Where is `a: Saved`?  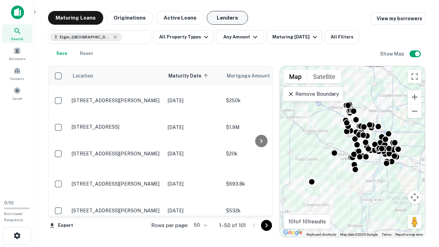
a: Saved is located at coordinates (17, 93).